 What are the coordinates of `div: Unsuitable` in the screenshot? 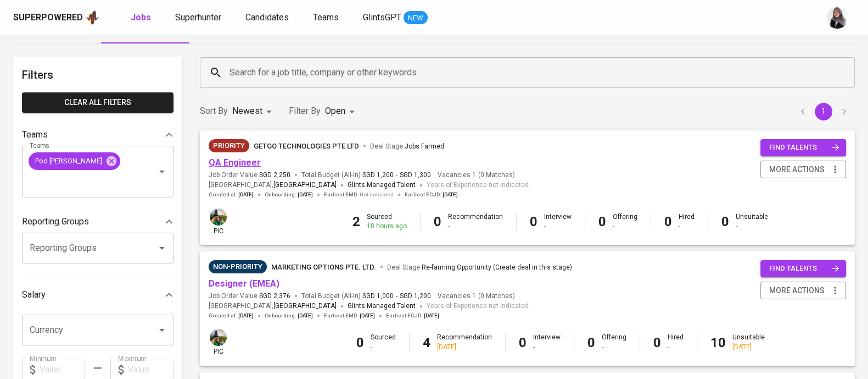 It's located at (752, 222).